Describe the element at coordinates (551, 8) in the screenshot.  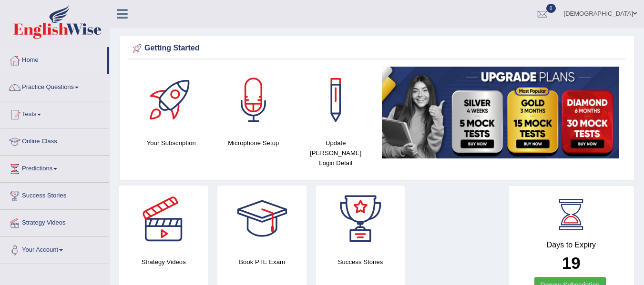
I see `span: 0` at that location.